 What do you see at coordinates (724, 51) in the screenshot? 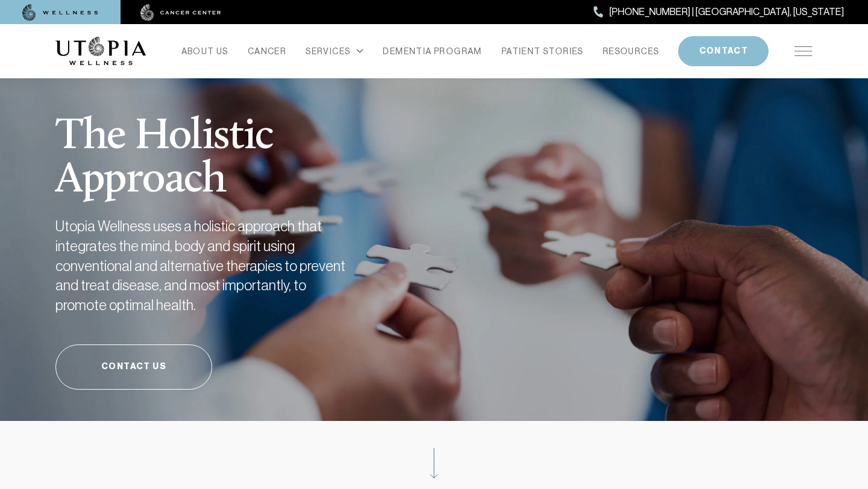
I see `button: CONTACT` at bounding box center [724, 51].